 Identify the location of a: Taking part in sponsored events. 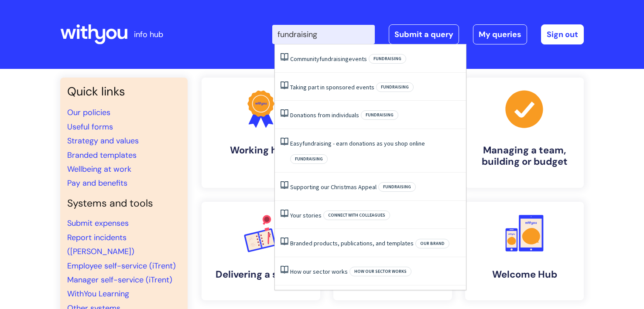
(332, 87).